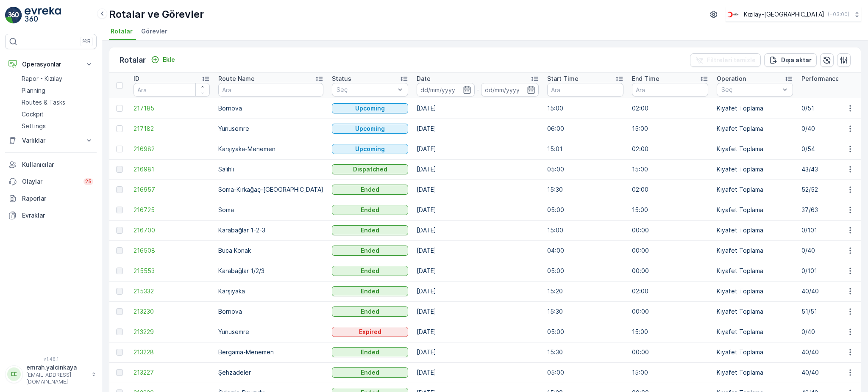 The height and width of the screenshot is (392, 868). What do you see at coordinates (271, 291) in the screenshot?
I see `td: Karşıyaka` at bounding box center [271, 291].